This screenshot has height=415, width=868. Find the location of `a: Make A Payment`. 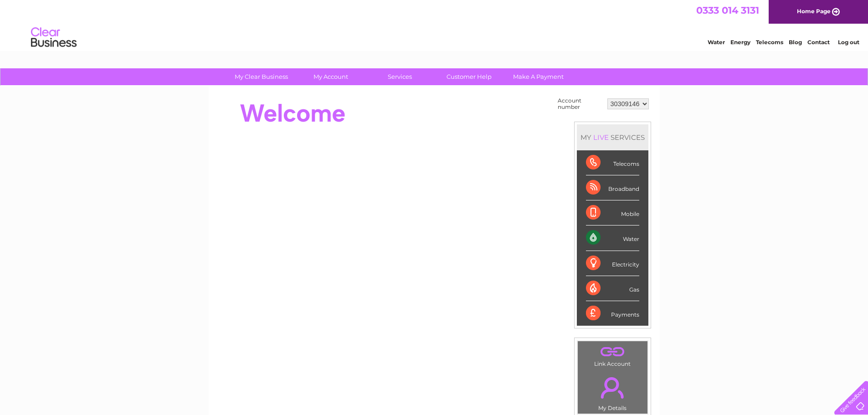

a: Make A Payment is located at coordinates (538, 76).